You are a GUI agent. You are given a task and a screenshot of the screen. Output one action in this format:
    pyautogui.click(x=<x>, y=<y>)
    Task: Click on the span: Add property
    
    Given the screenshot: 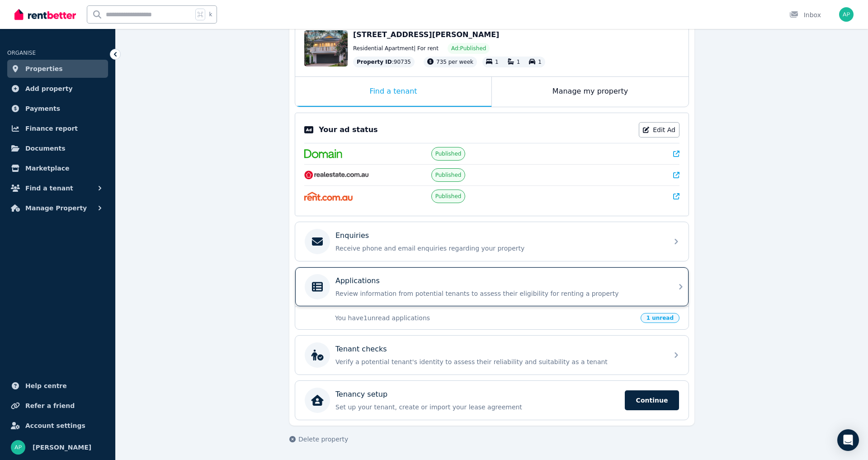 What is the action you would take?
    pyautogui.click(x=49, y=88)
    